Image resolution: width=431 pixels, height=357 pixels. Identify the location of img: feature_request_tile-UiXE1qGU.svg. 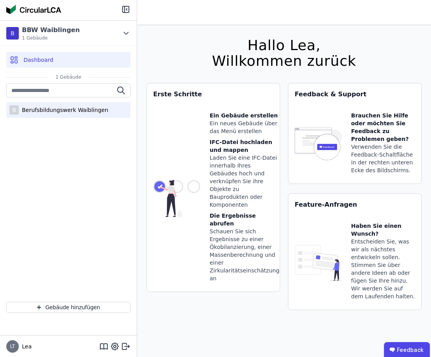
(318, 263).